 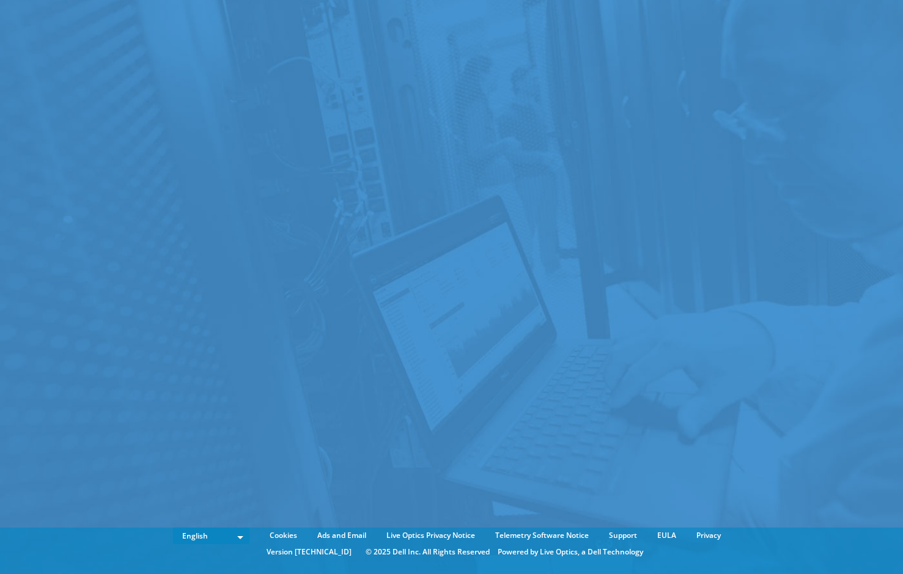 I want to click on a: EULA, so click(x=666, y=536).